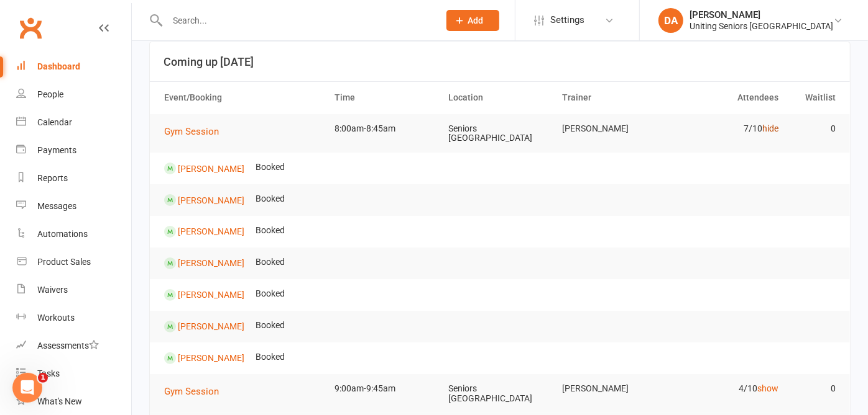  What do you see at coordinates (813, 98) in the screenshot?
I see `th: Waitlist` at bounding box center [813, 98].